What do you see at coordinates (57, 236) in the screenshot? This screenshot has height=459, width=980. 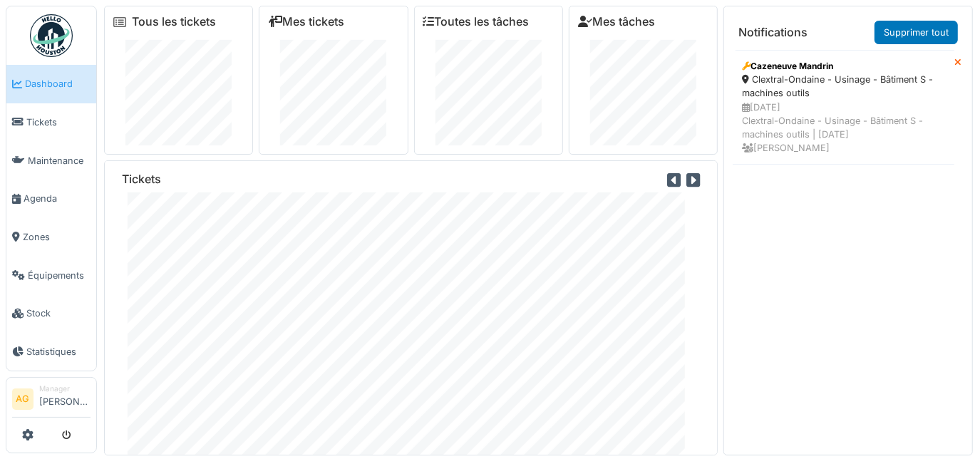 I see `span: Zones` at bounding box center [57, 236].